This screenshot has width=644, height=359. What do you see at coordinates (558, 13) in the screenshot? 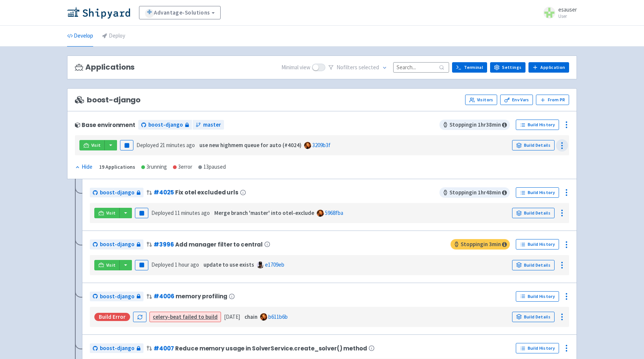
I see `a: esauser User` at bounding box center [558, 13].